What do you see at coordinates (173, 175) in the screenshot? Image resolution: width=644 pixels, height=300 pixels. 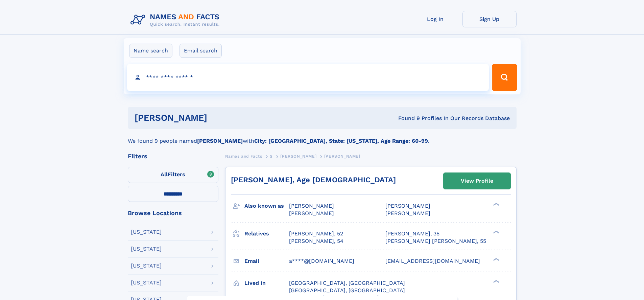 I see `label: Filters` at bounding box center [173, 175].